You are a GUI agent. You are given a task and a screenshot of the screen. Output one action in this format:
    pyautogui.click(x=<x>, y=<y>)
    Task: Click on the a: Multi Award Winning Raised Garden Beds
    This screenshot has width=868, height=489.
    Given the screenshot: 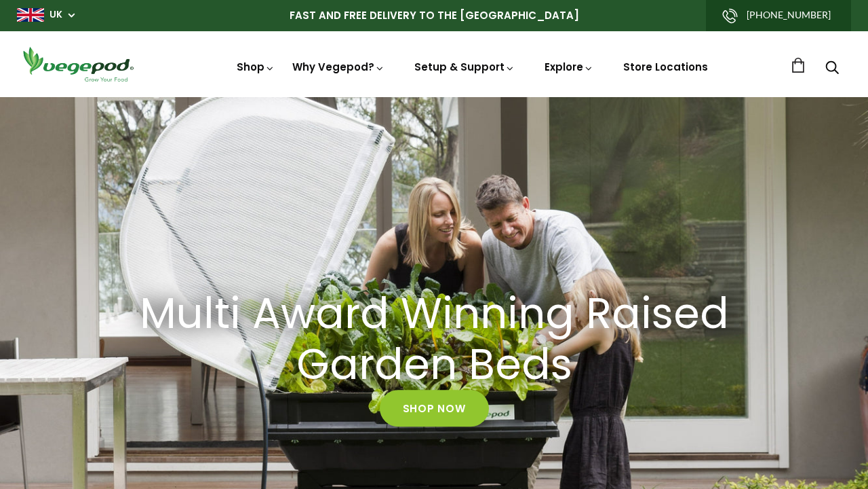 What is the action you would take?
    pyautogui.click(x=434, y=339)
    